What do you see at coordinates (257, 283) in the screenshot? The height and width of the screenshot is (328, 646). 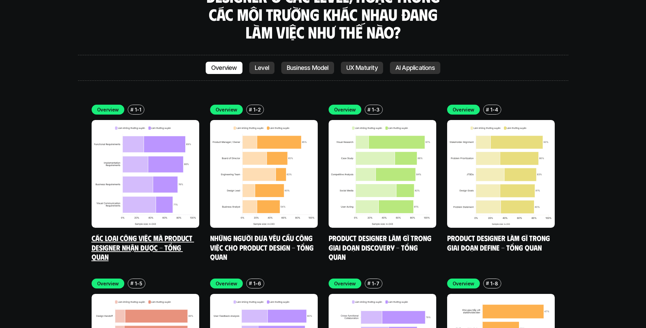 I see `p: 1-6` at bounding box center [257, 283].